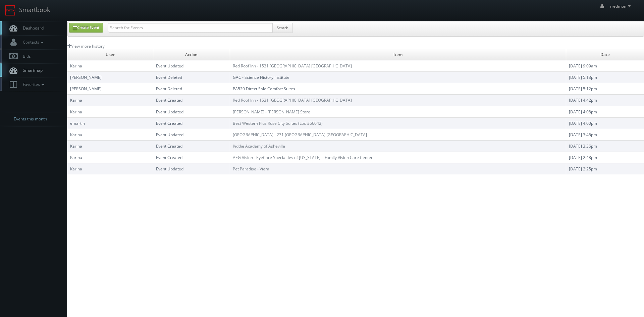  What do you see at coordinates (32, 84) in the screenshot?
I see `span: Favorites` at bounding box center [32, 84].